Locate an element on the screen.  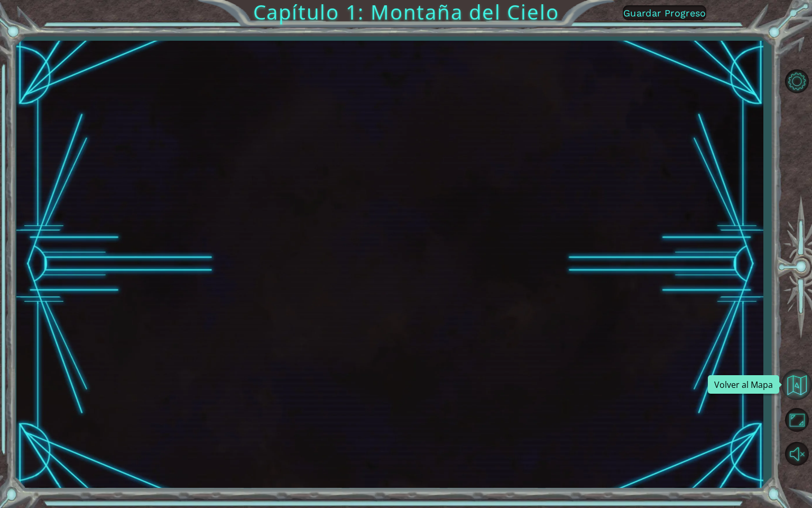
button: Maximizar Navegador is located at coordinates (797, 419).